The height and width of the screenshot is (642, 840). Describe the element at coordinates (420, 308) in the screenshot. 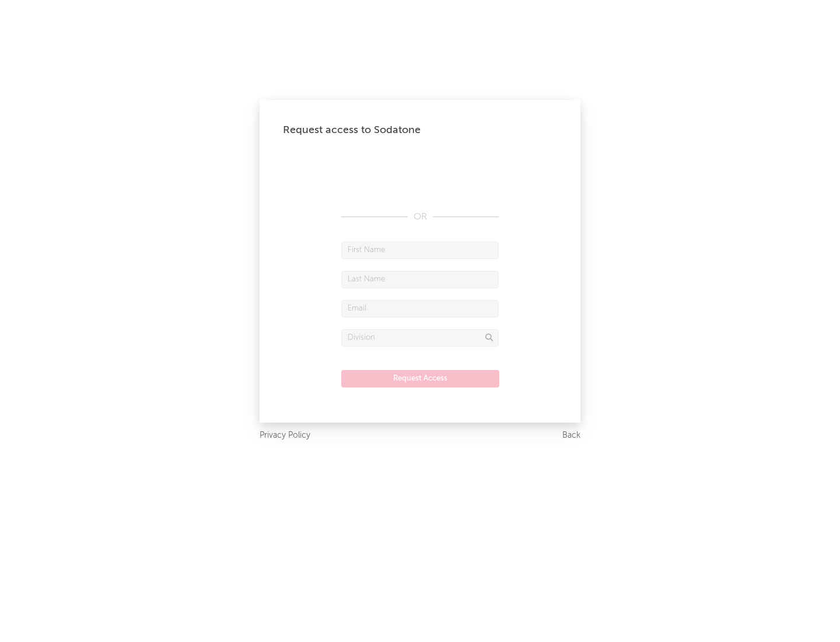

I see `input: Email` at that location.